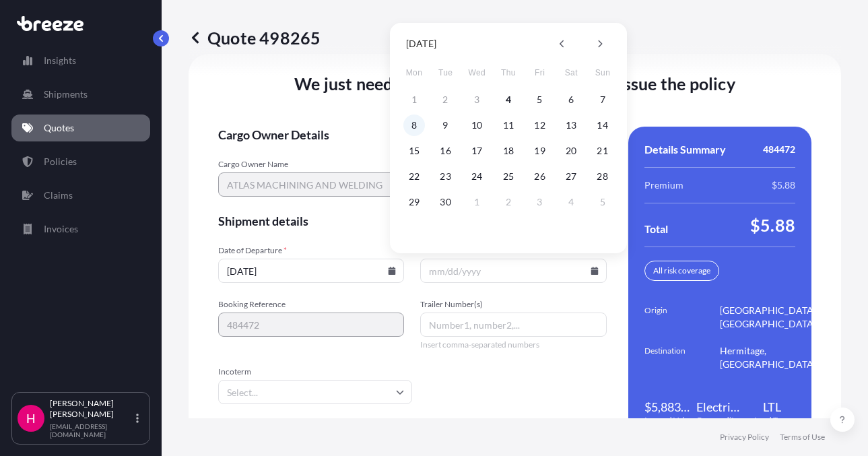 Image resolution: width=868 pixels, height=456 pixels. What do you see at coordinates (81, 229) in the screenshot?
I see `a: Invoices` at bounding box center [81, 229].